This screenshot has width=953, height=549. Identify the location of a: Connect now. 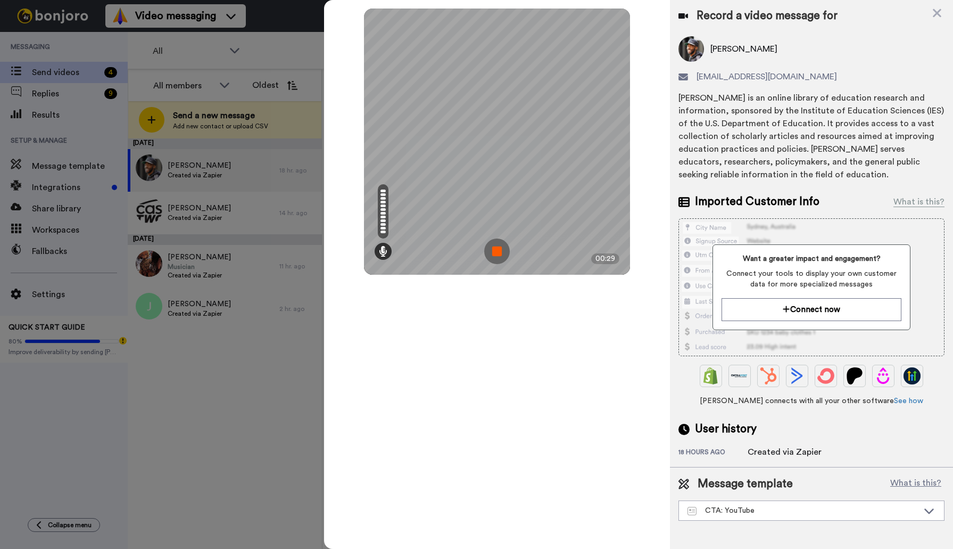
(812, 309).